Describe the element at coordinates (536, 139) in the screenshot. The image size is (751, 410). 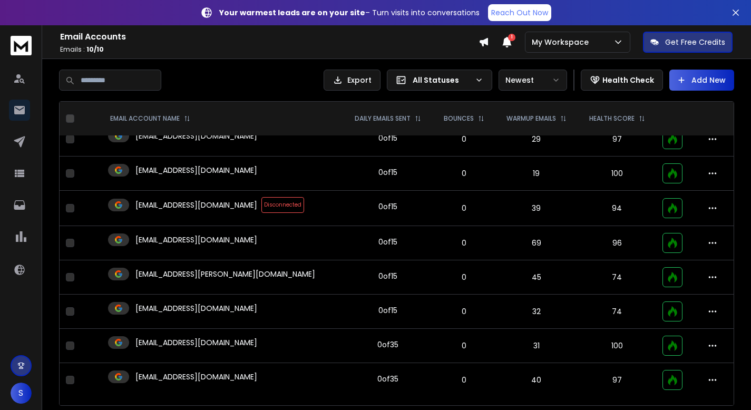
I see `td: 29` at that location.